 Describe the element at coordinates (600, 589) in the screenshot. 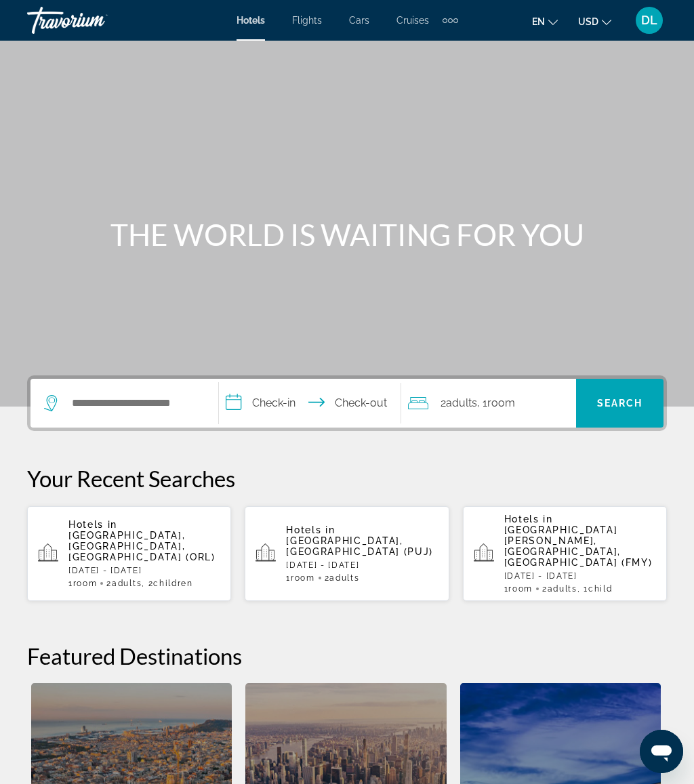

I see `span: Child` at that location.